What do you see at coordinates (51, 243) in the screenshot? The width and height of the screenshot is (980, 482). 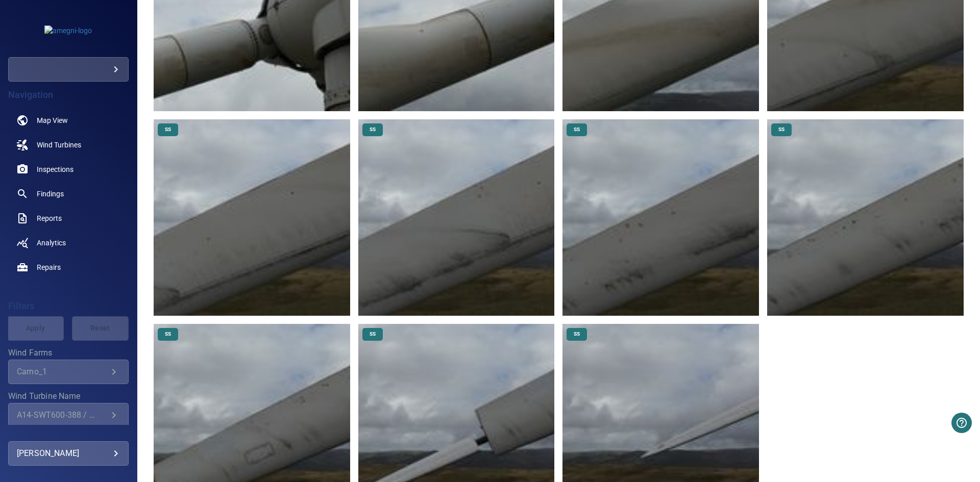 I see `span: Analytics` at bounding box center [51, 243].